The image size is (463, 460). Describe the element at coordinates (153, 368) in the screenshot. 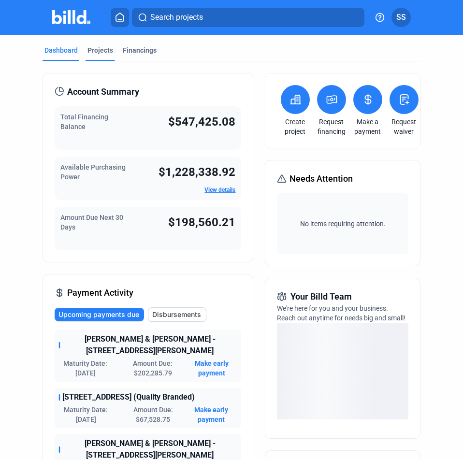

I see `span: Amount Due: $202,285.79` at that location.